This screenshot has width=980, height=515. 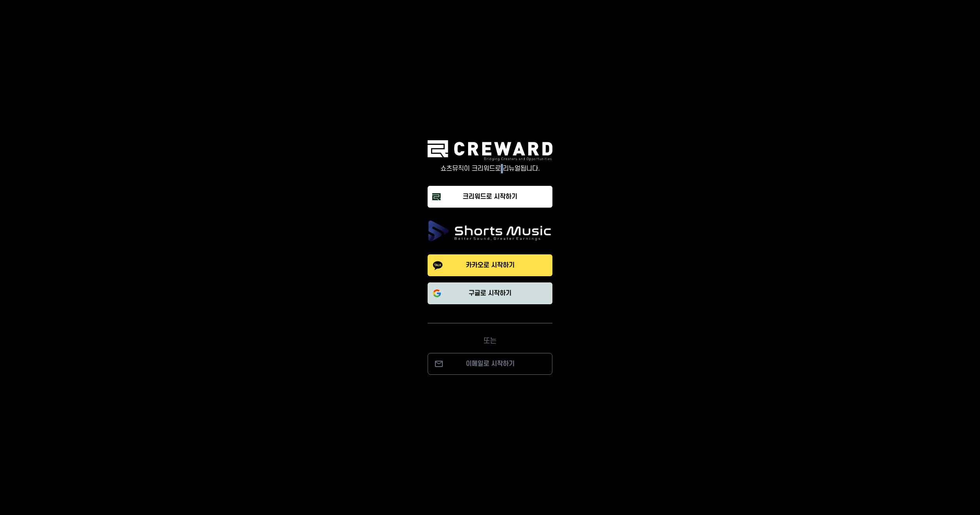 What do you see at coordinates (490, 168) in the screenshot?
I see `p: 쇼츠뮤직이 크리워드로 리뉴얼됩니다.` at bounding box center [490, 168].